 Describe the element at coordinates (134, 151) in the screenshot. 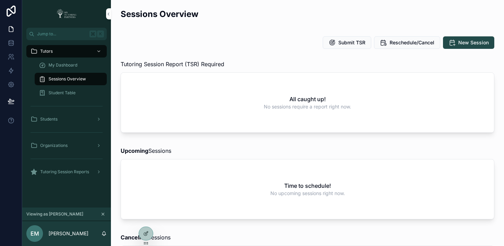

I see `strong: Upcoming` at that location.